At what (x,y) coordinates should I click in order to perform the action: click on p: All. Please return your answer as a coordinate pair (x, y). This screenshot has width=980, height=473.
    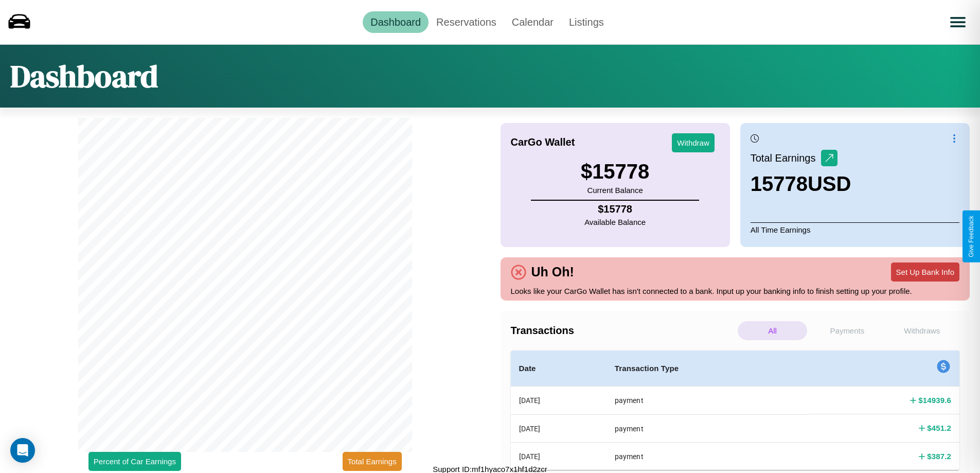
    Looking at the image, I should click on (772, 331).